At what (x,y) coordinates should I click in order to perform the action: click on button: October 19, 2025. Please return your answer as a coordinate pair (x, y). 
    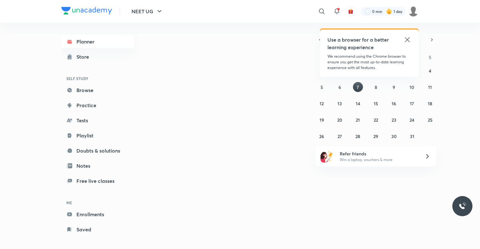
    Looking at the image, I should click on (322, 120).